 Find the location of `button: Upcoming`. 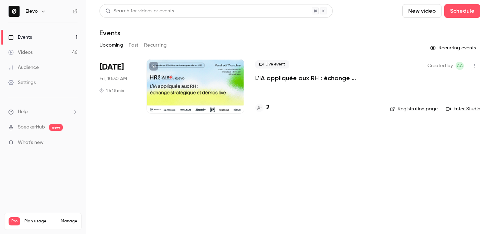

button: Upcoming is located at coordinates (111, 45).